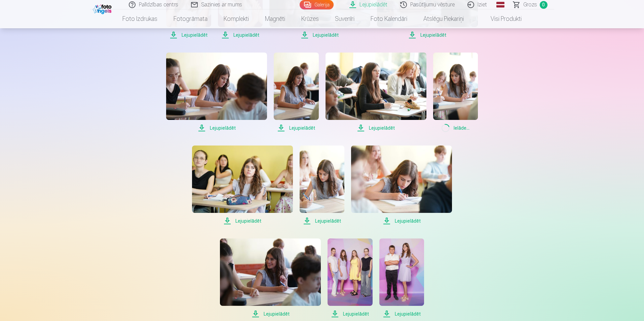  What do you see at coordinates (530, 5) in the screenshot?
I see `span: Grozs` at bounding box center [530, 5].